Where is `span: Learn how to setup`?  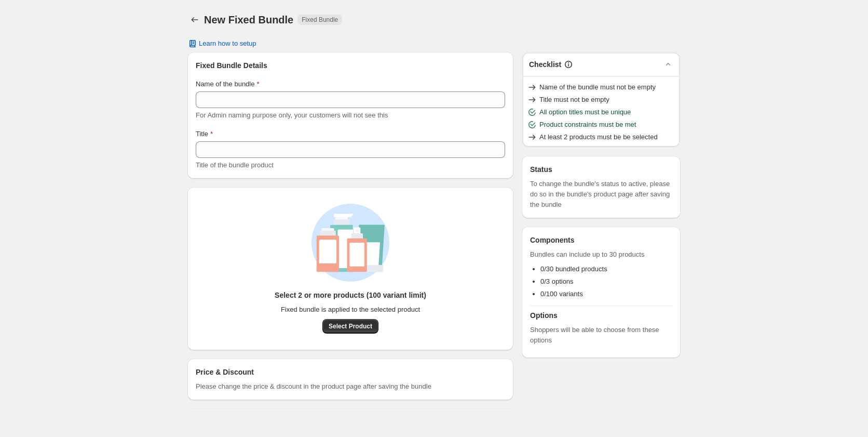
span: Learn how to setup is located at coordinates (227, 43).